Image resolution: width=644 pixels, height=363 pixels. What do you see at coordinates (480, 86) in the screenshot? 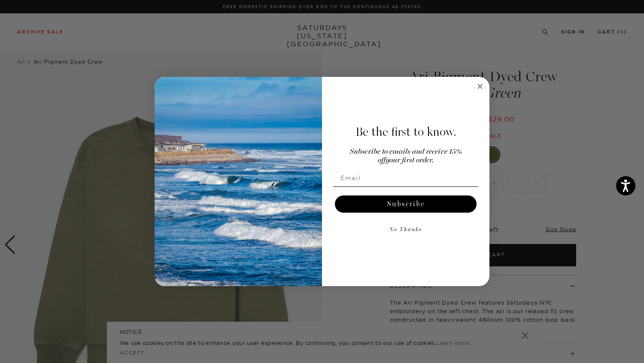
I see `button: Close dialog` at bounding box center [480, 86].